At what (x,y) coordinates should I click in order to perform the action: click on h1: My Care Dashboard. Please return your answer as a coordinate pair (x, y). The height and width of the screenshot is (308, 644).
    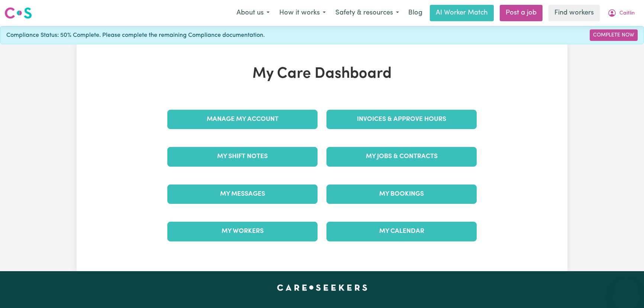
    Looking at the image, I should click on (322, 74).